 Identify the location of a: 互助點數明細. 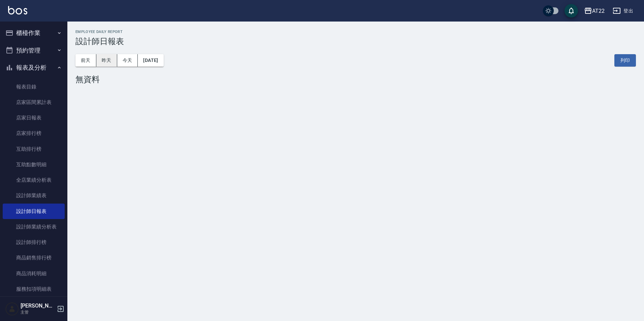
(34, 164).